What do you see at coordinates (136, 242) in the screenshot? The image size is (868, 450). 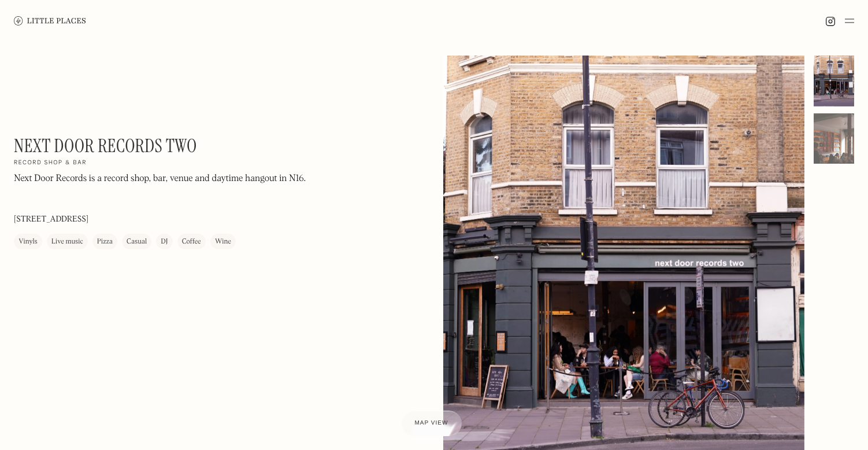 I see `div: Casual` at bounding box center [136, 242].